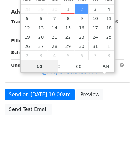 Image resolution: width=135 pixels, height=166 pixels. What do you see at coordinates (40, 67) in the screenshot?
I see `input: Hour` at bounding box center [40, 67].